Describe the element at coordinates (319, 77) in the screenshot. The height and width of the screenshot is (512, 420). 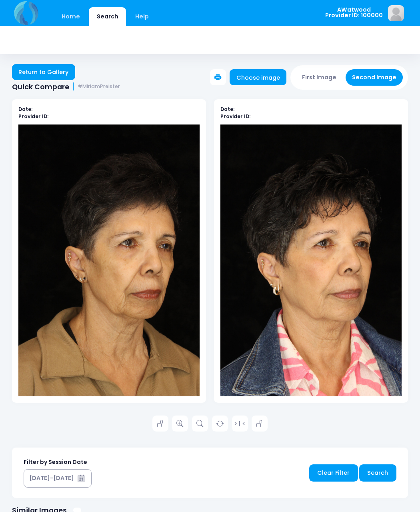
I see `button: First Image` at that location.